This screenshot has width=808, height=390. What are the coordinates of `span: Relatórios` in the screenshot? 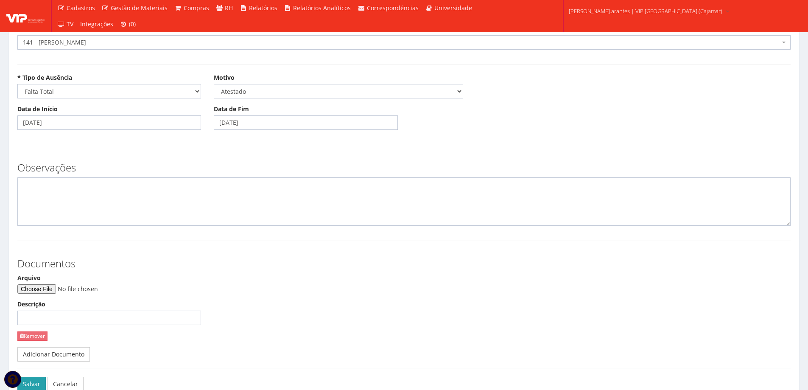 It's located at (263, 8).